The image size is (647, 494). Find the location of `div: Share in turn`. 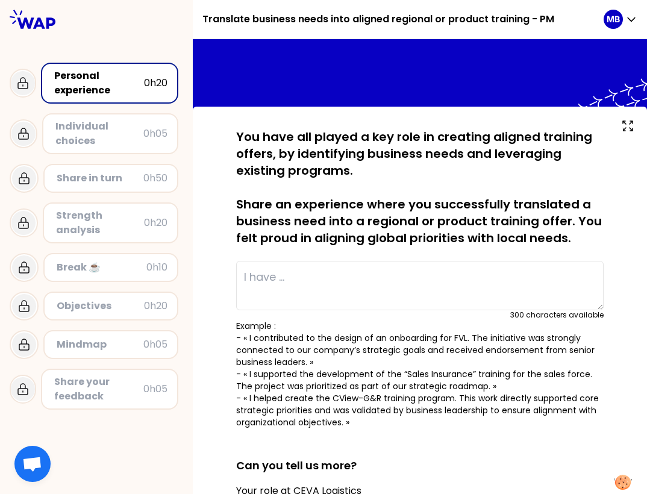

div: Share in turn is located at coordinates (100, 178).